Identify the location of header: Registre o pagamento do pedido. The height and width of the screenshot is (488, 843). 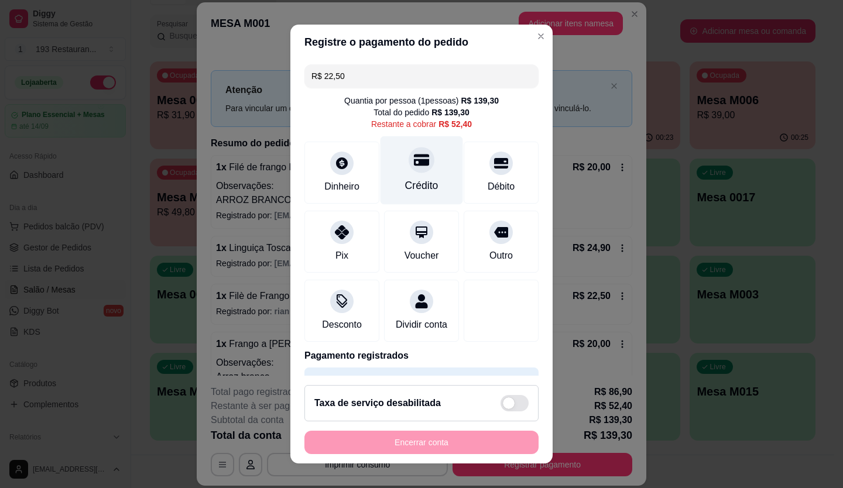
(422, 42).